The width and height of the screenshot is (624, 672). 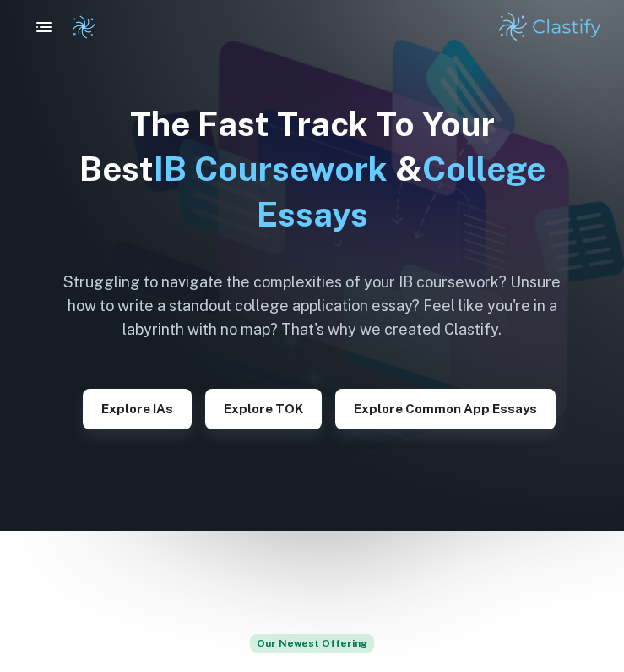 I want to click on h1: The Fast Track To Your Best &, so click(x=312, y=169).